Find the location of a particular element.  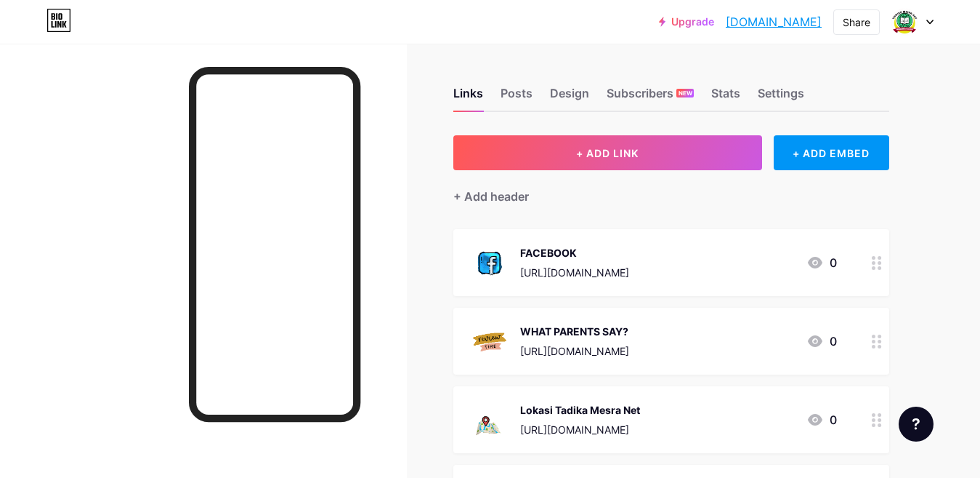

div: WHAT PARENTS SAY? is located at coordinates (575, 331).